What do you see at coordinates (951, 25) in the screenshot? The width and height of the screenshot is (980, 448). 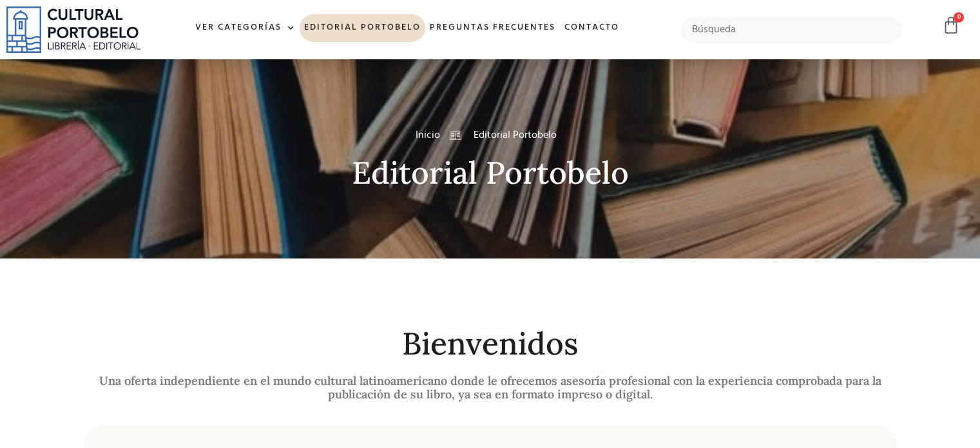 I see `a: 0` at bounding box center [951, 25].